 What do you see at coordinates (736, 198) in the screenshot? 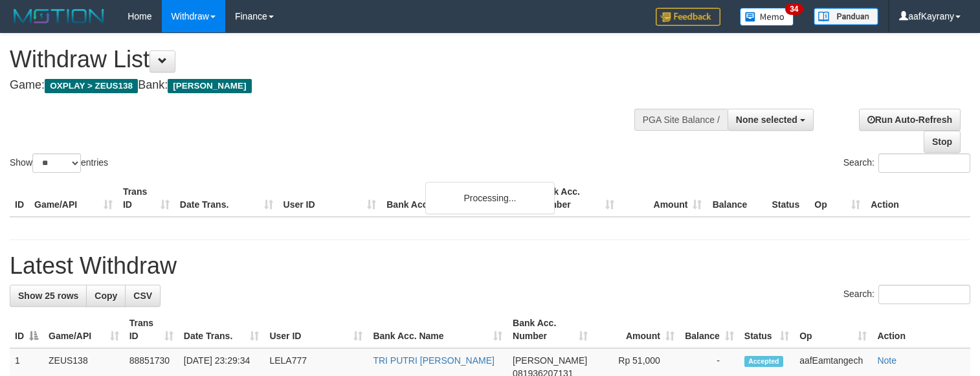
I see `th: Balance` at bounding box center [736, 198].